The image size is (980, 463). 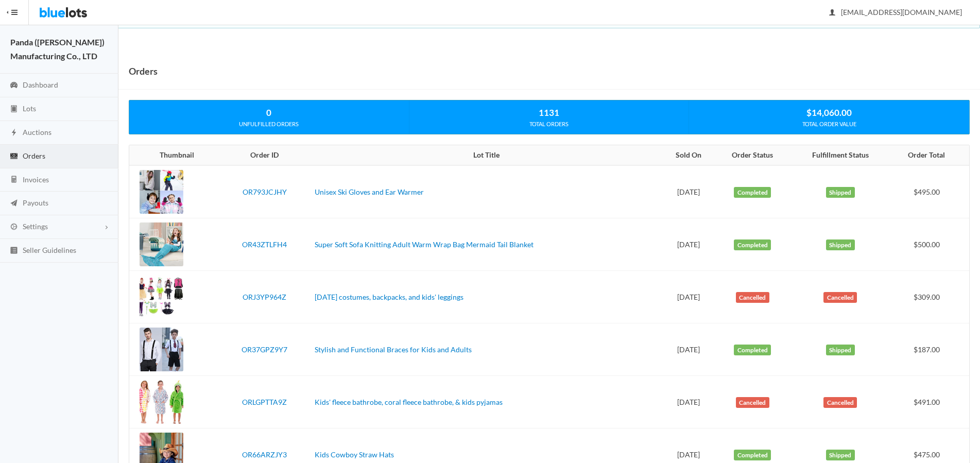 I want to click on a: OR66ARZJY3, so click(x=264, y=455).